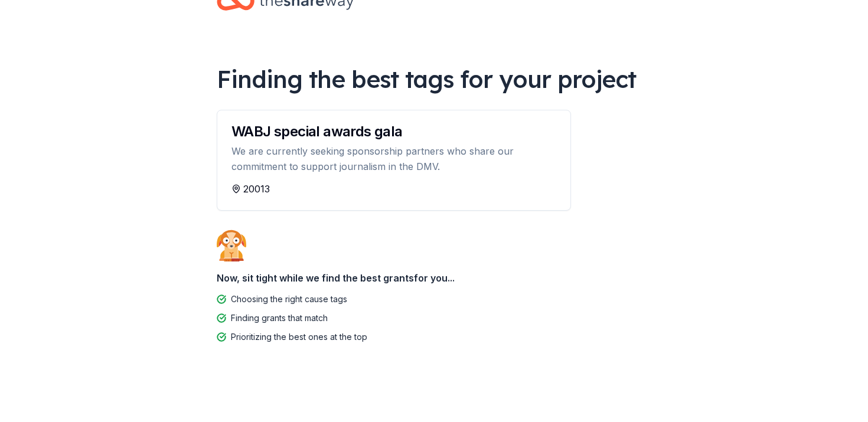 The image size is (868, 422). What do you see at coordinates (299, 337) in the screenshot?
I see `div: Prioritizing the best ones at the top` at bounding box center [299, 337].